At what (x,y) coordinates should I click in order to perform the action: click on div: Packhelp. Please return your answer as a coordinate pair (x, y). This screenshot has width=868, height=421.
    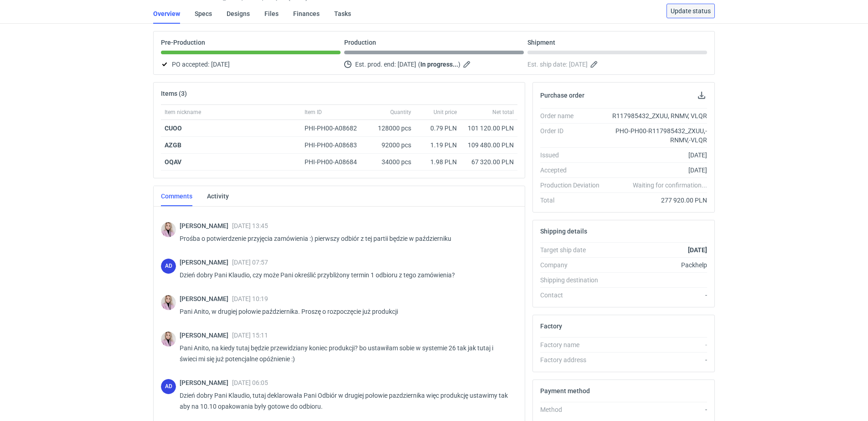
    Looking at the image, I should click on (657, 264).